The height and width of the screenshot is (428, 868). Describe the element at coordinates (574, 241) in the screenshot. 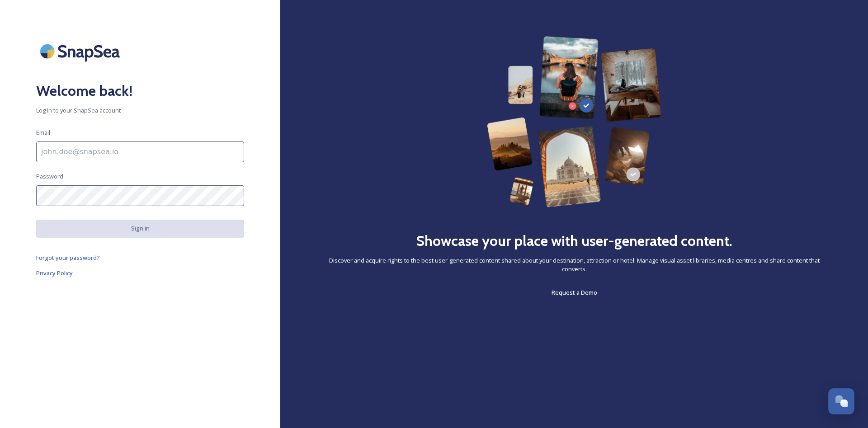

I see `h2: Showcase your place with user-generated content.` at that location.